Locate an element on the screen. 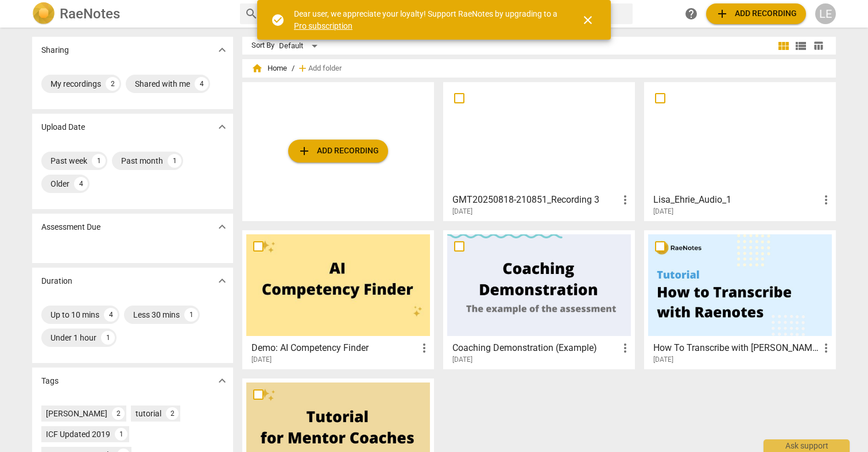  div: Dear user, we appreciate your loyalty! Support RaeNotes by upgrading to a is located at coordinates (427, 19).